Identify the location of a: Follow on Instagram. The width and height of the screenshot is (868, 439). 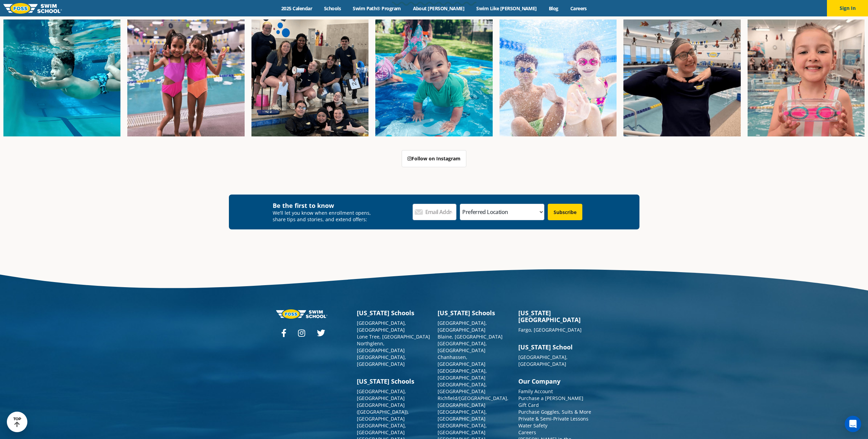
(434, 158).